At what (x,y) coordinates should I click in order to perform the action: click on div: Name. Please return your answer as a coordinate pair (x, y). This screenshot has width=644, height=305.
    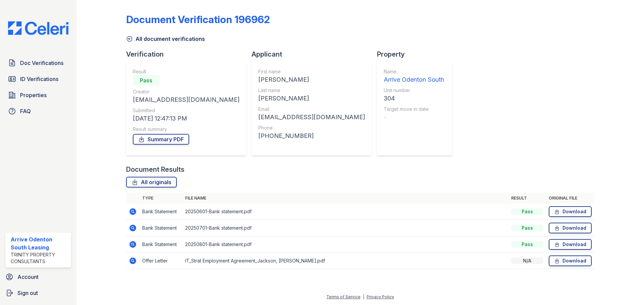
    Looking at the image, I should click on (414, 72).